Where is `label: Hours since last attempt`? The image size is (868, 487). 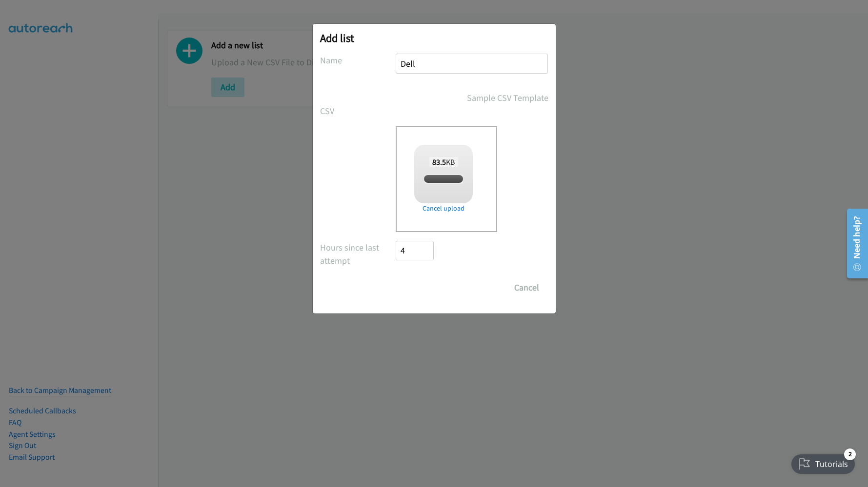 label: Hours since last attempt is located at coordinates (358, 254).